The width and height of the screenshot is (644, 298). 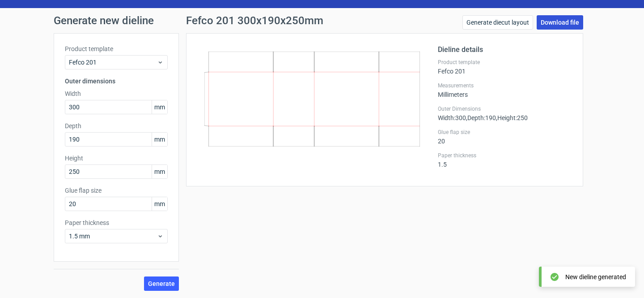 I want to click on div: Fefco 201, so click(x=505, y=67).